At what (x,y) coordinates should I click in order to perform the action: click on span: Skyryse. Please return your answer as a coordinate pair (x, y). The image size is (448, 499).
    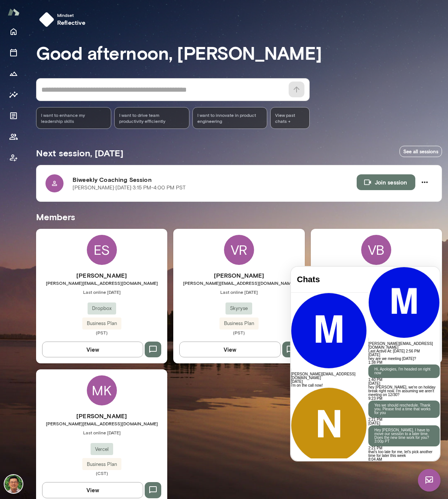
    Looking at the image, I should click on (239, 309).